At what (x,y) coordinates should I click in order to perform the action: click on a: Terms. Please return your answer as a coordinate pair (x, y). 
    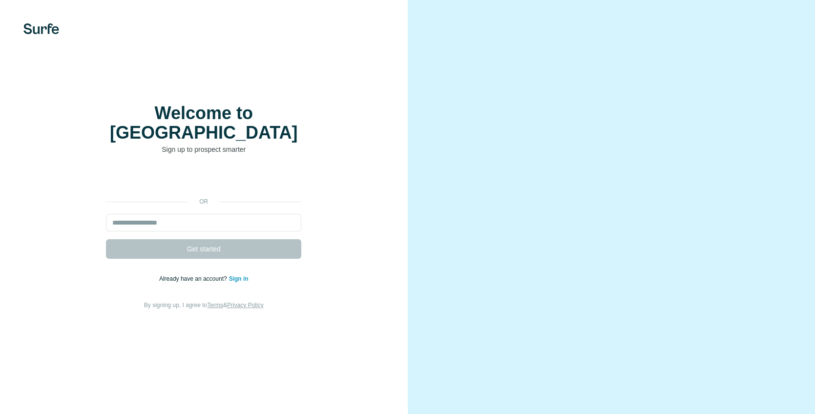
    Looking at the image, I should click on (215, 305).